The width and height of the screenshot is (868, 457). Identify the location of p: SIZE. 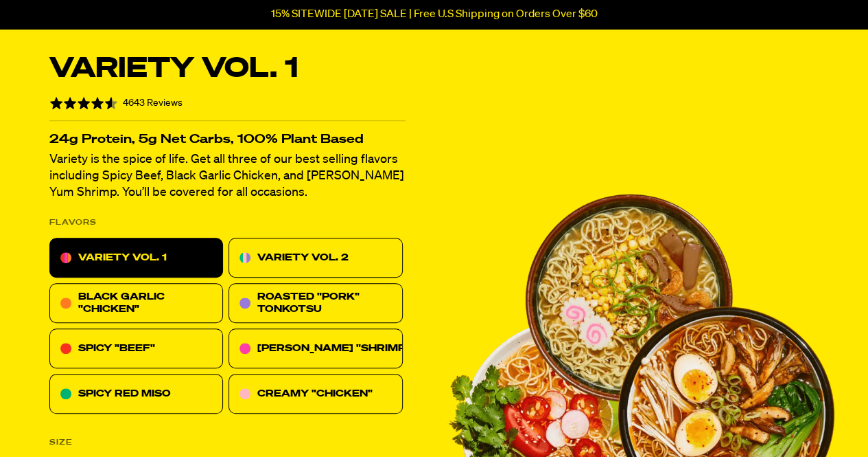
(61, 443).